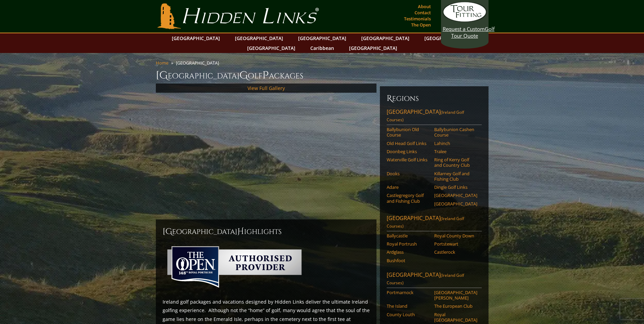 This screenshot has height=324, width=644. What do you see at coordinates (322, 48) in the screenshot?
I see `a: Caribbean` at bounding box center [322, 48].